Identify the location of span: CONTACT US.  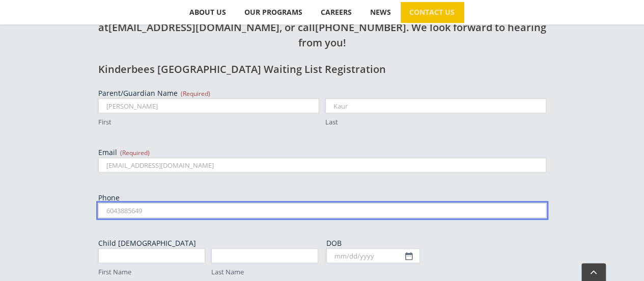
(432, 12).